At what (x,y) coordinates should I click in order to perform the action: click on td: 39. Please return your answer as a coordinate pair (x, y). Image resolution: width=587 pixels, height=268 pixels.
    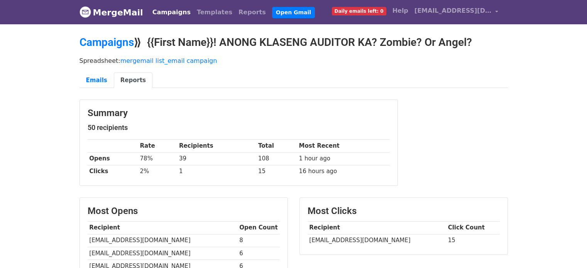
    Looking at the image, I should click on (217, 159).